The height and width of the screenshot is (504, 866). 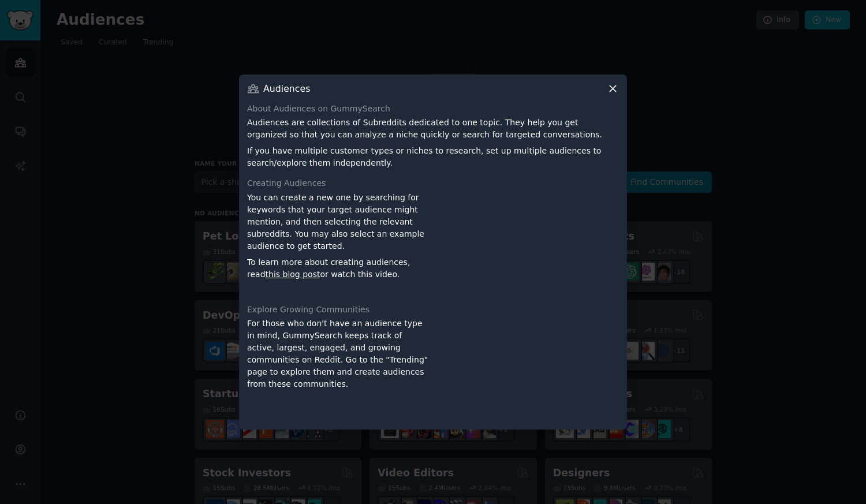 I want to click on a: this blog post, so click(x=293, y=274).